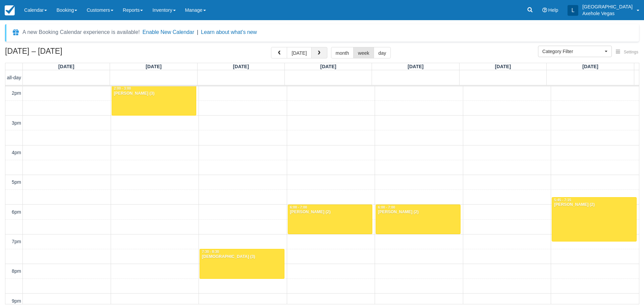  I want to click on a: Learn about what's new, so click(229, 32).